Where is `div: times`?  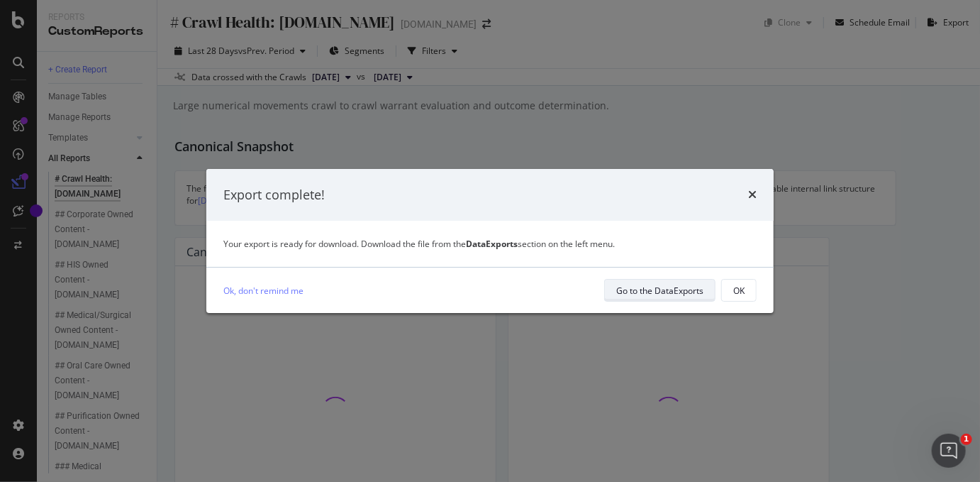
div: times is located at coordinates (752, 195).